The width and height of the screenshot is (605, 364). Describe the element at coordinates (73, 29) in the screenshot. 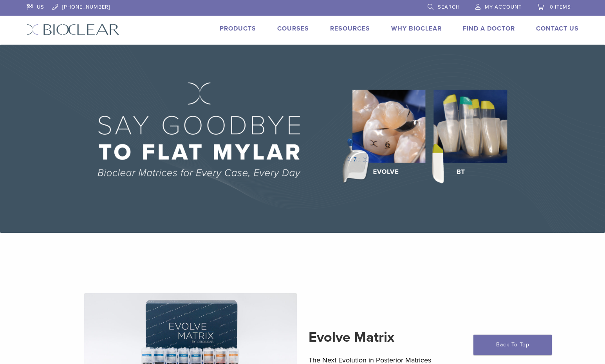

I see `img: Bioclear` at that location.